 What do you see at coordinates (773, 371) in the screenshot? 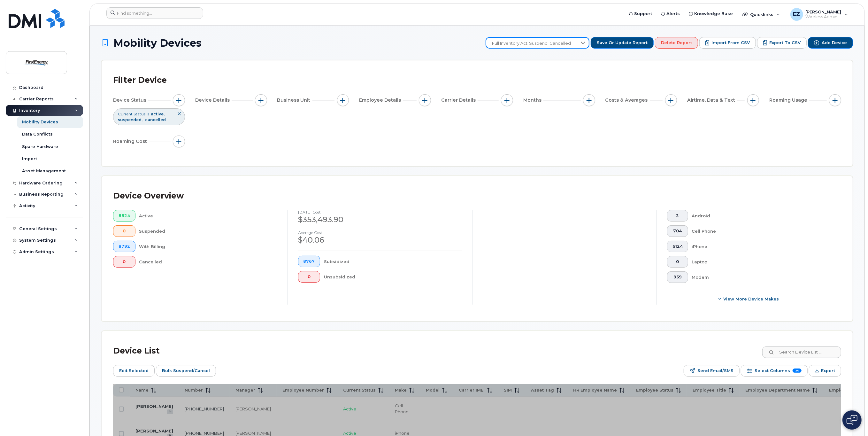
I see `span: Select Columns` at bounding box center [773, 371].